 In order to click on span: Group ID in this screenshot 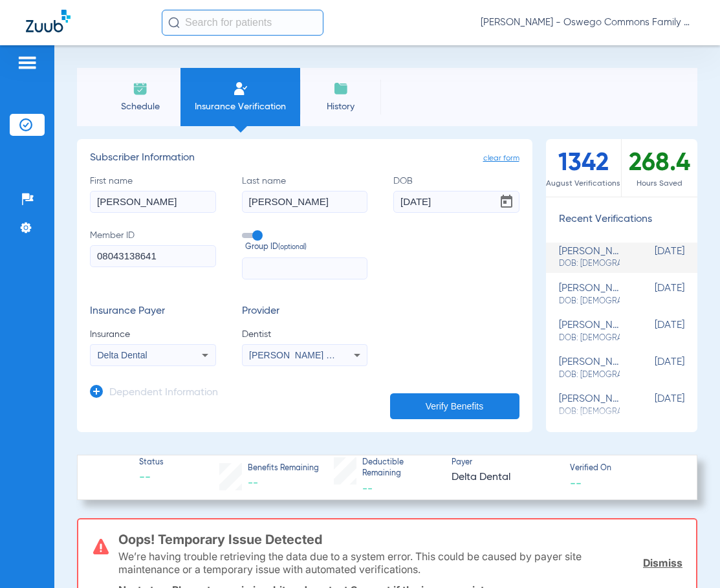, I will do `click(307, 248)`.